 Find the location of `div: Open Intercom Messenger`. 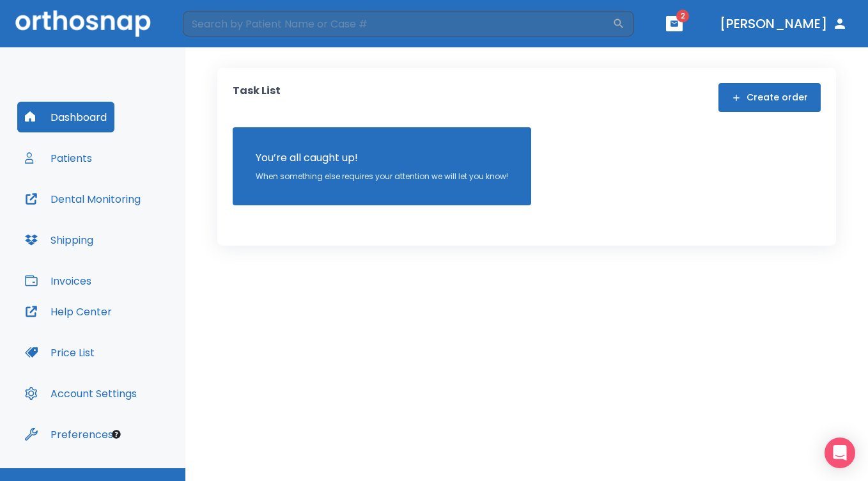

div: Open Intercom Messenger is located at coordinates (840, 453).